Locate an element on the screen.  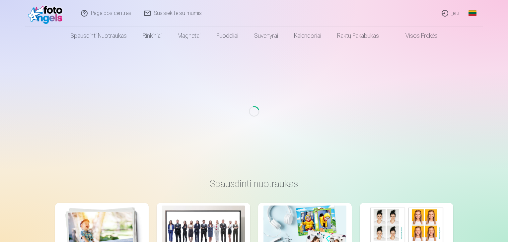
img: /fa2 is located at coordinates (47, 13).